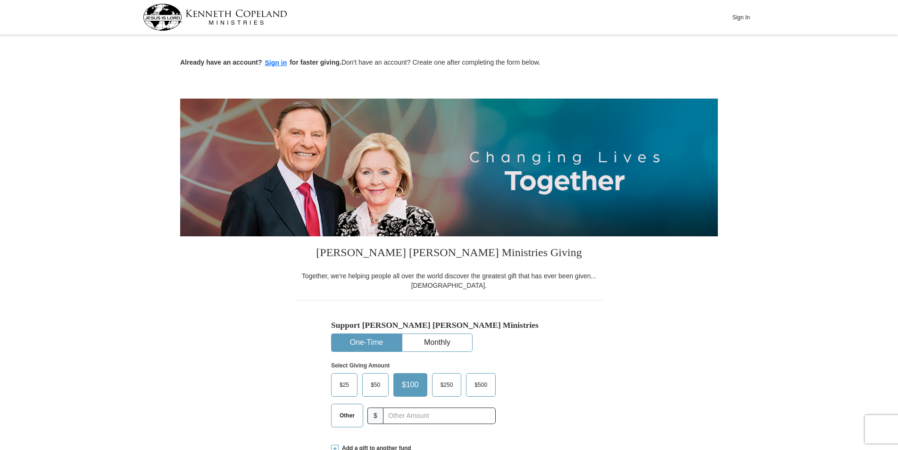 The image size is (898, 450). What do you see at coordinates (366, 342) in the screenshot?
I see `button: One-Time` at bounding box center [366, 342].